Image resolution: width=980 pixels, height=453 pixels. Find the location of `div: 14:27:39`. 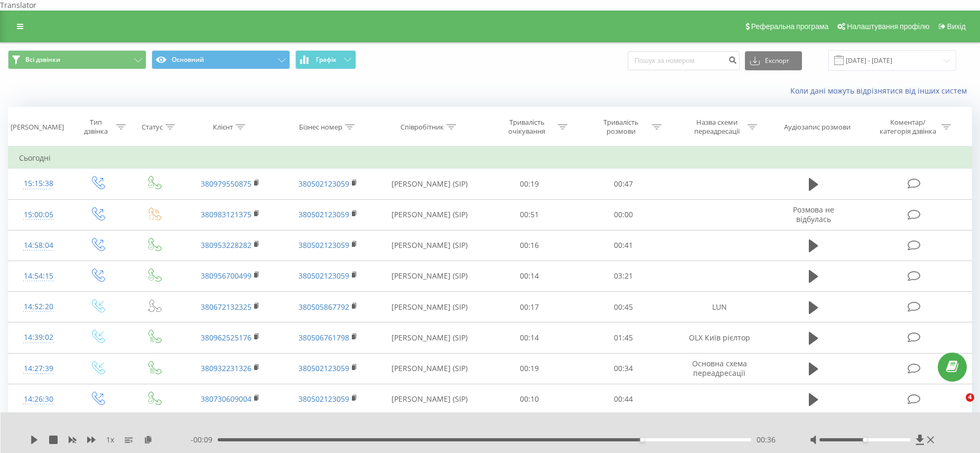

div: 14:27:39 is located at coordinates (38, 369).